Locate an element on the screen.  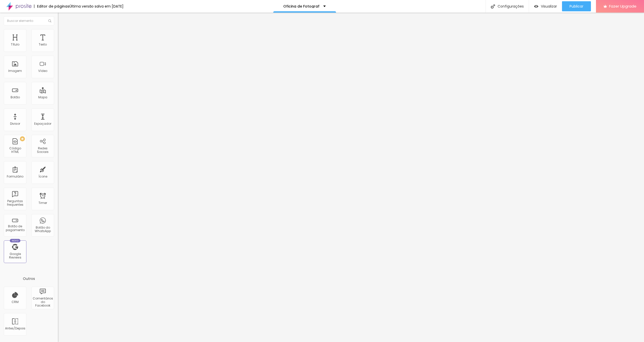
img: view-1.svg is located at coordinates (536, 6).